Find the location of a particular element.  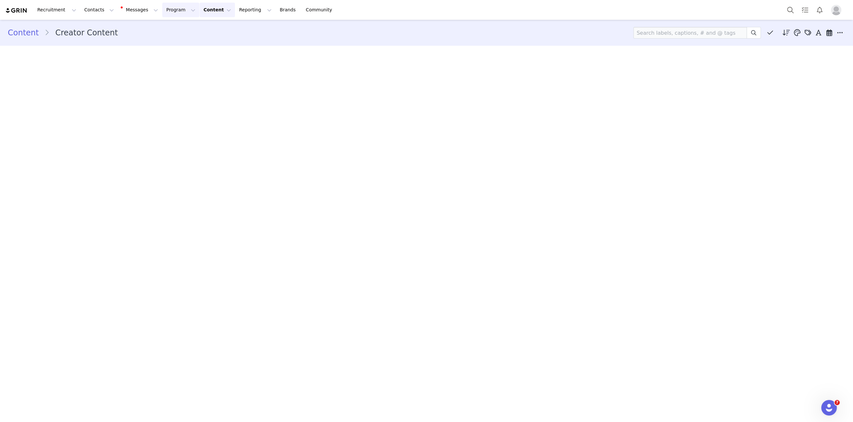

a: Brands is located at coordinates (288, 10).